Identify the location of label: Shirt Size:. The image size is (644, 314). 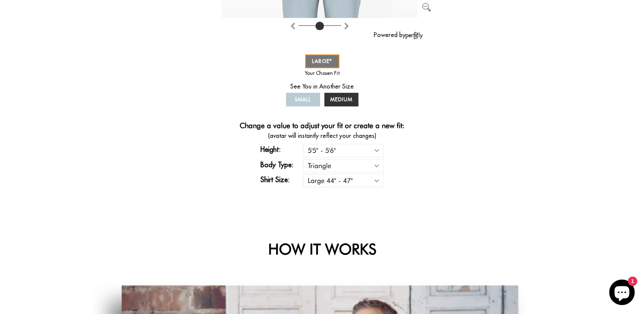
(282, 179).